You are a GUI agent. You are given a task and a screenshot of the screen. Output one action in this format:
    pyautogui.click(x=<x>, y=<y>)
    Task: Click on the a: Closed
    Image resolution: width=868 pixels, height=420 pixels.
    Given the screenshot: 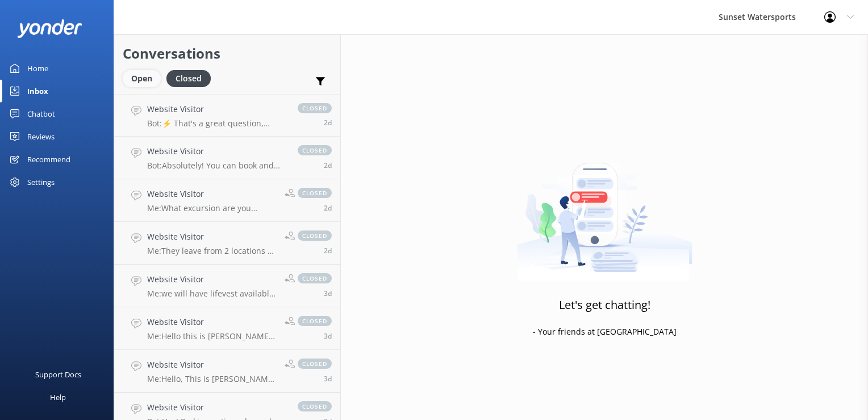 What is the action you would take?
    pyautogui.click(x=191, y=78)
    